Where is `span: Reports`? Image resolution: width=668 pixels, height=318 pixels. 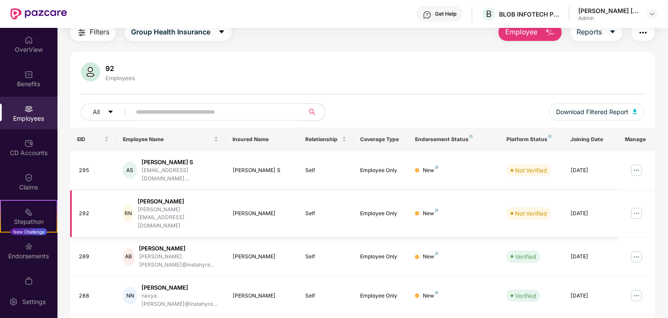
span: Reports is located at coordinates (589, 32).